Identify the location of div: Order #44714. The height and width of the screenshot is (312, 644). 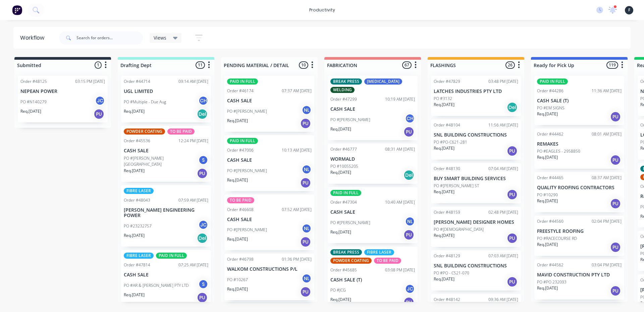
(136, 81).